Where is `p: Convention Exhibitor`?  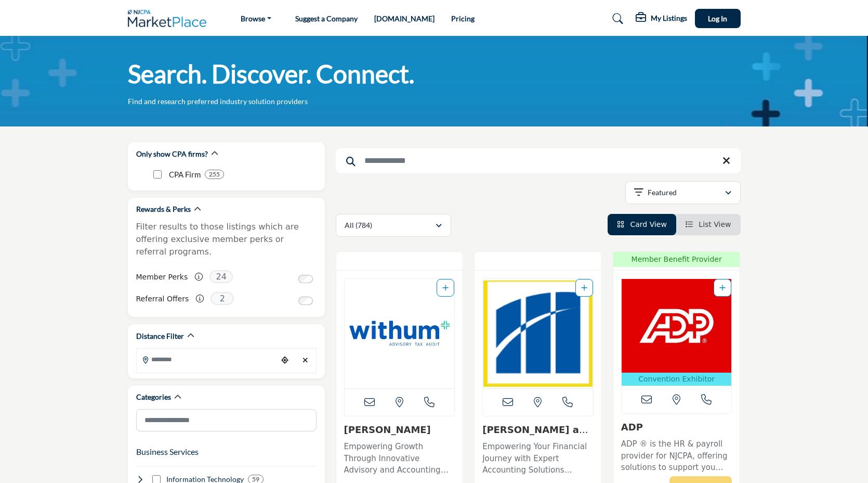
p: Convention Exhibitor is located at coordinates (677, 379).